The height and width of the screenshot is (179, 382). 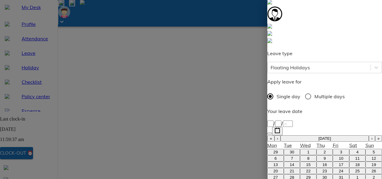 What do you see at coordinates (309, 170) in the screenshot?
I see `button: October 22, 2025` at bounding box center [309, 170].